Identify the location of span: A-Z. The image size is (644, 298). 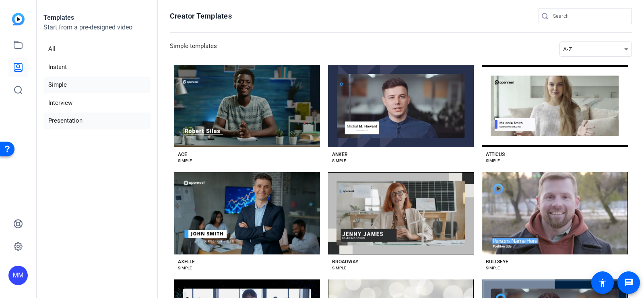
(568, 49).